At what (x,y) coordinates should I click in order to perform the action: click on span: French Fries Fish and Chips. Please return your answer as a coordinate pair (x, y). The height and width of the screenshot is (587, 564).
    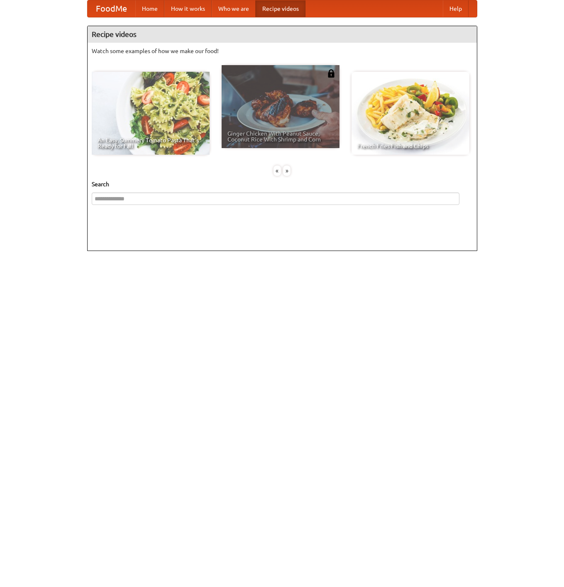
    Looking at the image, I should click on (410, 146).